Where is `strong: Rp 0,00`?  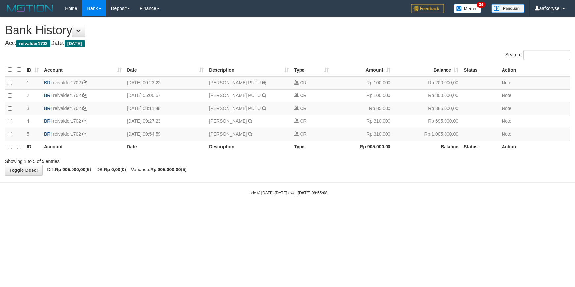
strong: Rp 0,00 is located at coordinates (112, 170).